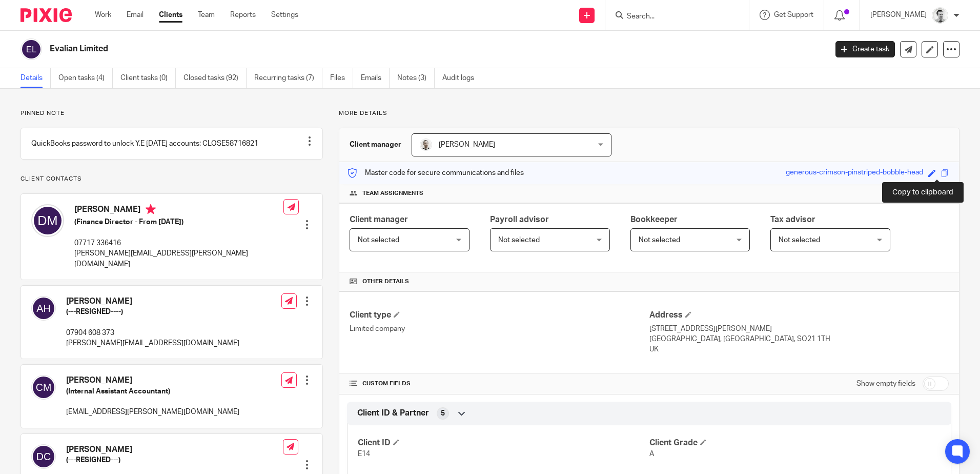 The width and height of the screenshot is (980, 474). What do you see at coordinates (435, 173) in the screenshot?
I see `p: Master code for secure communications and files` at bounding box center [435, 173].